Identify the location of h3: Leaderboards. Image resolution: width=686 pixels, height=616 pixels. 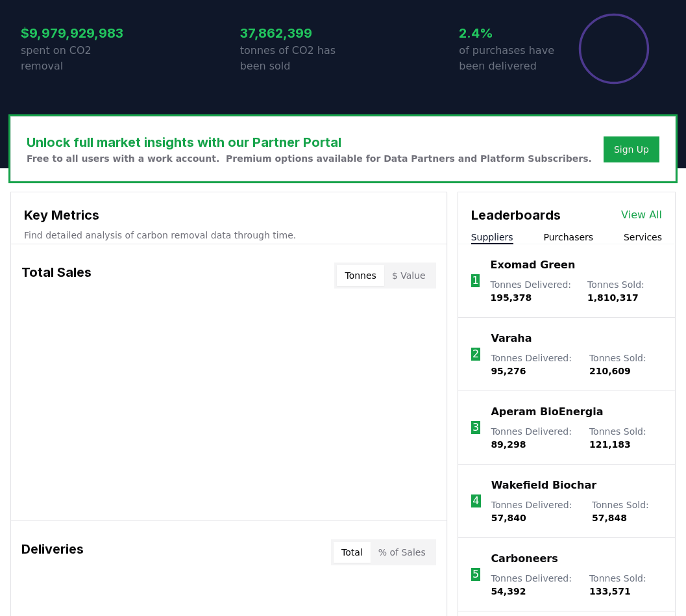
(516, 215).